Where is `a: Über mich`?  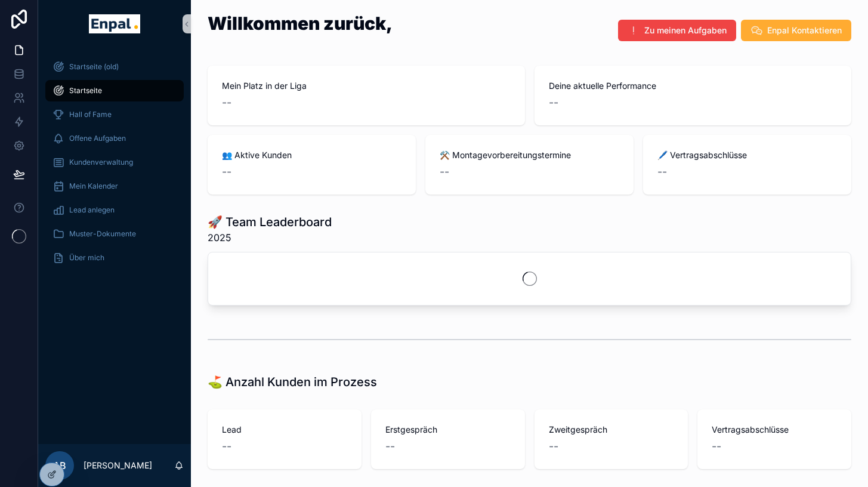
a: Über mich is located at coordinates (115, 258).